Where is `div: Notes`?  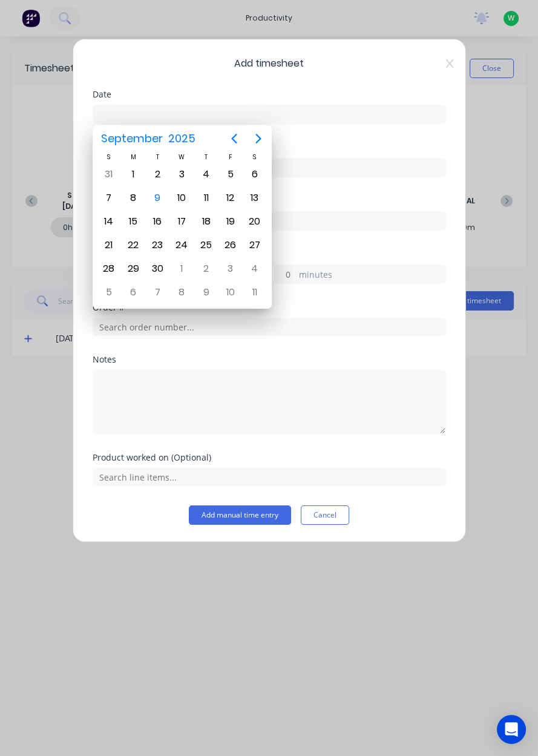 div: Notes is located at coordinates (269, 360).